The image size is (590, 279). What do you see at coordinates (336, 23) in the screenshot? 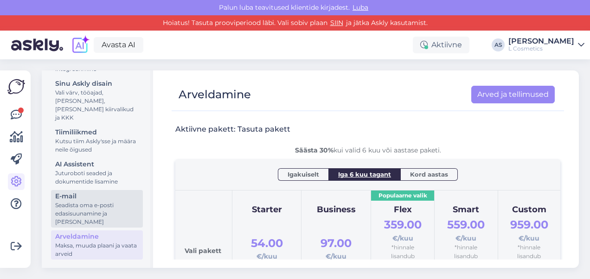
I see `a: SIIN` at bounding box center [336, 23].